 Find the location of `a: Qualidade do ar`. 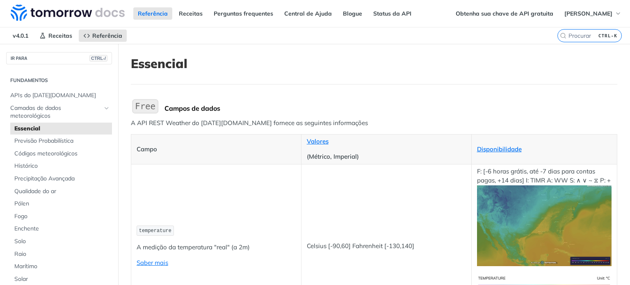

a: Qualidade do ar is located at coordinates (61, 192).